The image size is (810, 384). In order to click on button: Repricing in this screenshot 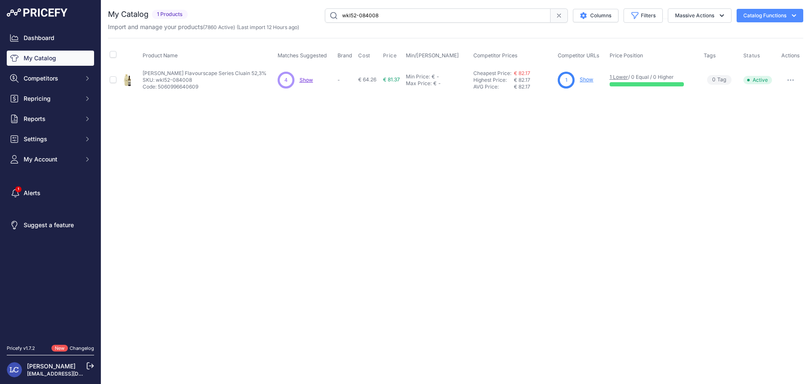, I will do `click(50, 99)`.